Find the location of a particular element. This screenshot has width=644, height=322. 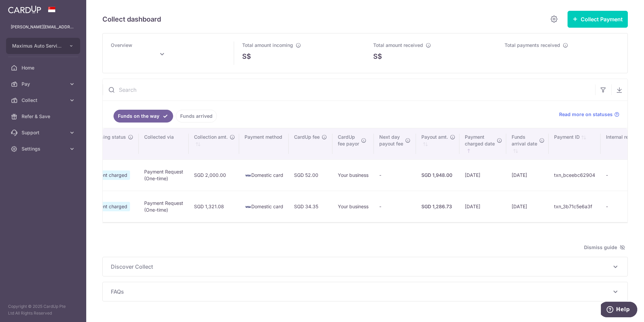

span: Collect is located at coordinates (44, 100).